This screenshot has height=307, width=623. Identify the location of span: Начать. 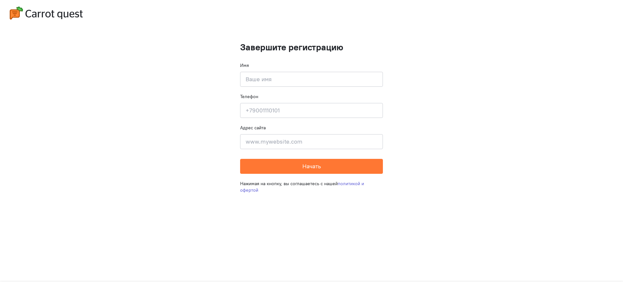
(312, 166).